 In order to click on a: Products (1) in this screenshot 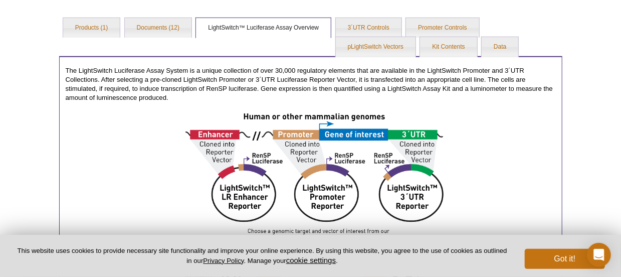, I will do `click(91, 28)`.